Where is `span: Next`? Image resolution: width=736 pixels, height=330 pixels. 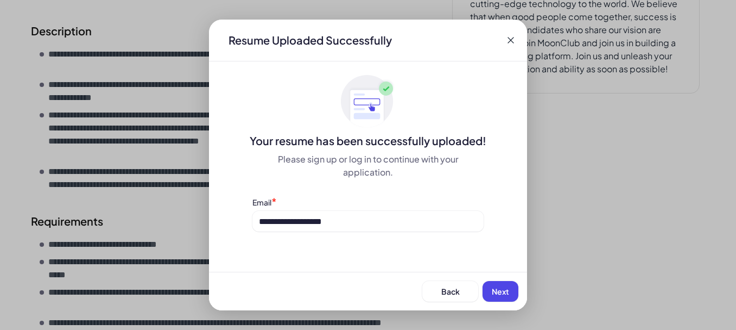 span: Next is located at coordinates (501, 291).